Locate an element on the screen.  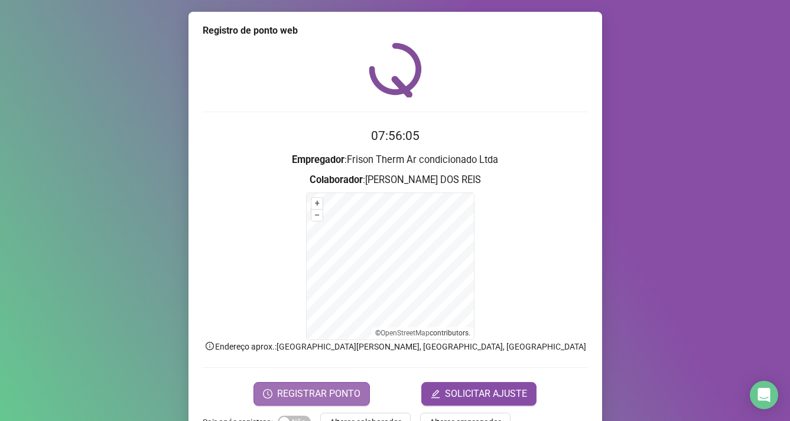
img: QRPoint is located at coordinates (395, 70).